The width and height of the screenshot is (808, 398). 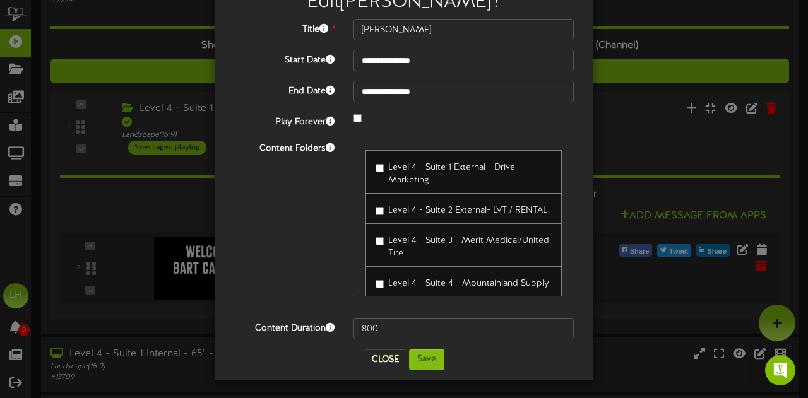 What do you see at coordinates (284, 146) in the screenshot?
I see `label: Content Folders` at bounding box center [284, 146].